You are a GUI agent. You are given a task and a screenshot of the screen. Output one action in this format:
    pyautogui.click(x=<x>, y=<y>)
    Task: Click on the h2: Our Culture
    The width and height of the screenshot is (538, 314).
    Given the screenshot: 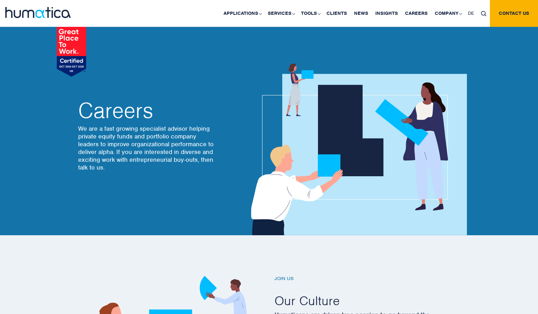 What is the action you would take?
    pyautogui.click(x=370, y=301)
    